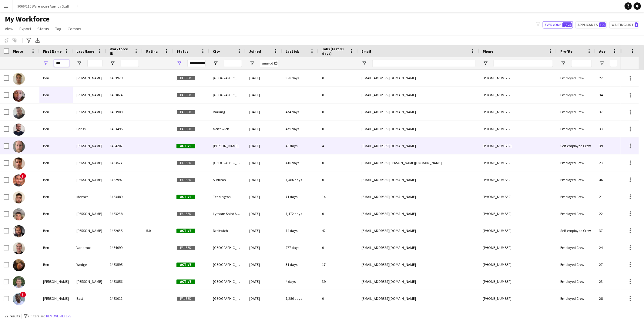 This screenshot has width=644, height=321. Describe the element at coordinates (29, 40) in the screenshot. I see `app-action-btn: Advanced filters` at that location.